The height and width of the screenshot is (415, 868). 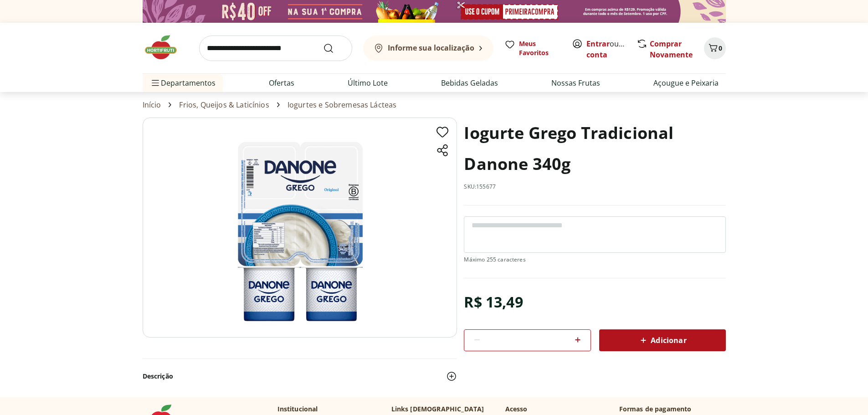 I want to click on span: ou, so click(x=607, y=49).